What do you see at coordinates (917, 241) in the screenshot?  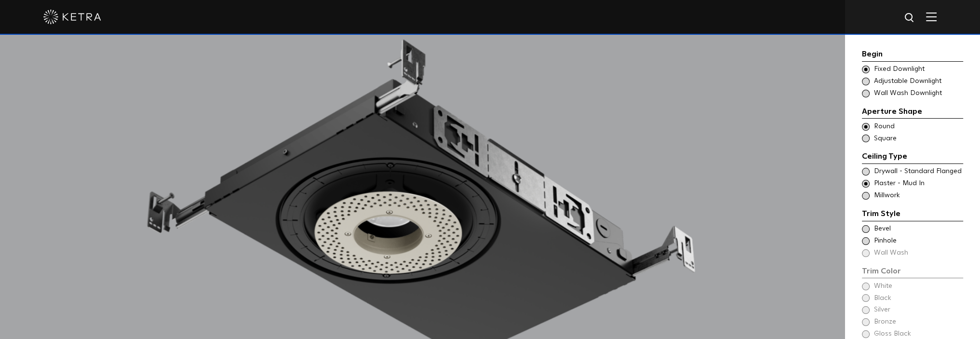 I see `span: Pinhole` at bounding box center [917, 241].